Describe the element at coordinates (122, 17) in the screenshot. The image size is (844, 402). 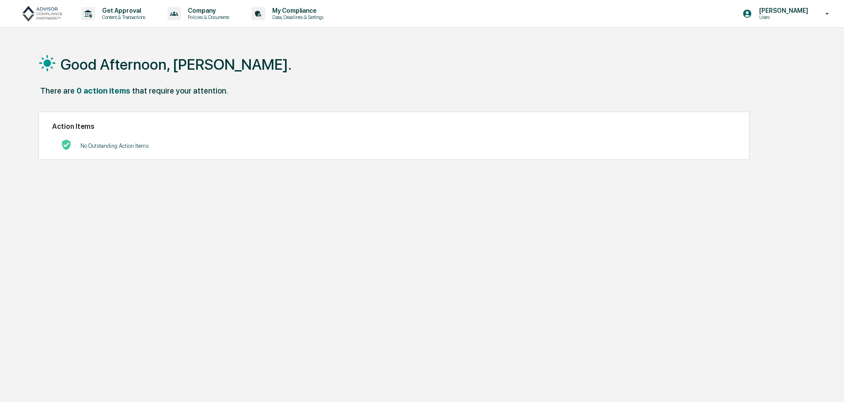
I see `p: Content & Transactions` at that location.